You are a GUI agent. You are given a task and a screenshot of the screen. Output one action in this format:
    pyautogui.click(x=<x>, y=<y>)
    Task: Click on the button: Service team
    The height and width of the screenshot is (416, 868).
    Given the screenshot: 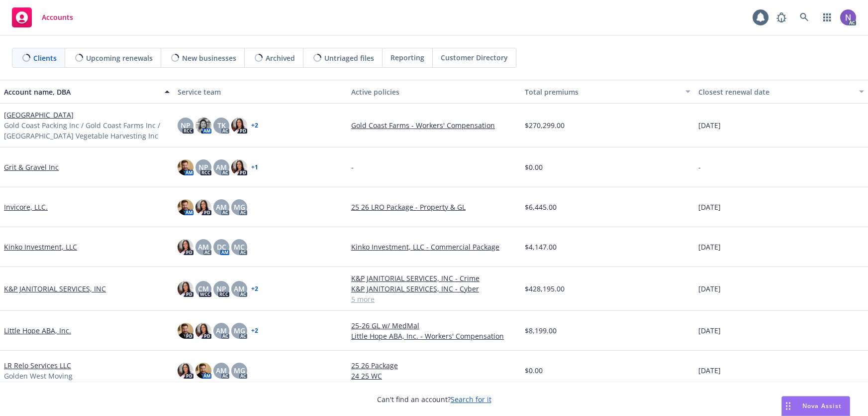 What is the action you would take?
    pyautogui.click(x=260, y=92)
    